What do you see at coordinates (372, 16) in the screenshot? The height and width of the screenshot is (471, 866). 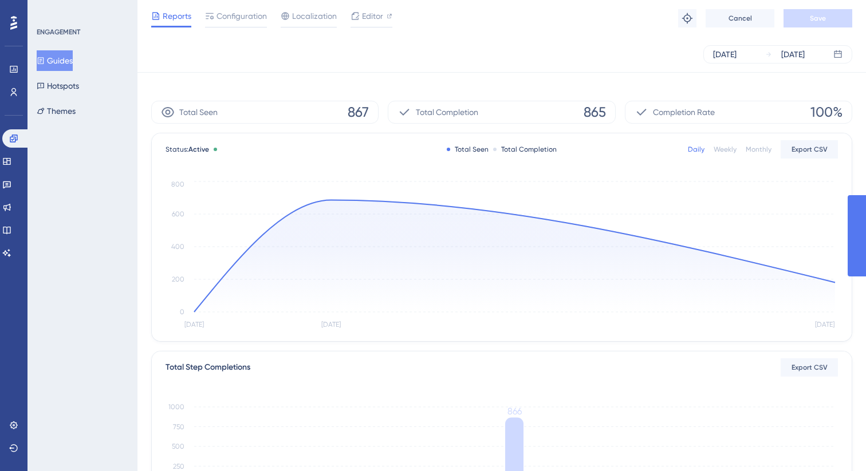 I see `span: Editor` at bounding box center [372, 16].